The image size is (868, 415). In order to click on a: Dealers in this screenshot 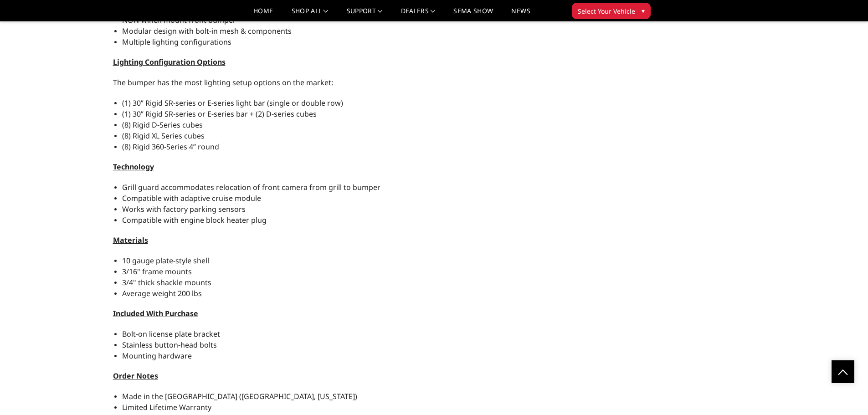, I will do `click(418, 14)`.